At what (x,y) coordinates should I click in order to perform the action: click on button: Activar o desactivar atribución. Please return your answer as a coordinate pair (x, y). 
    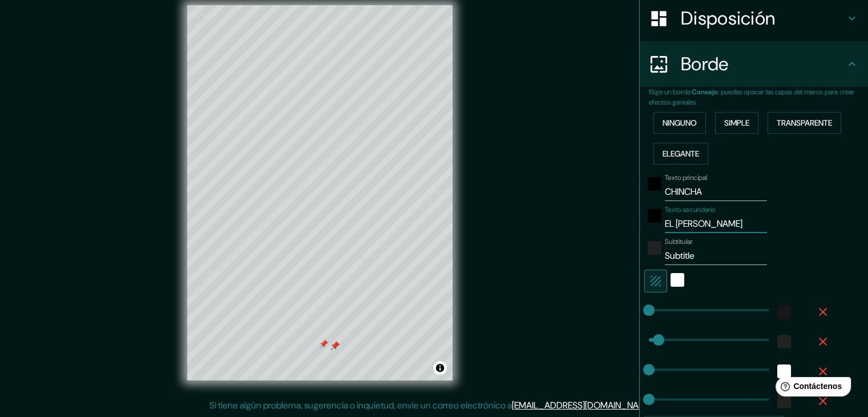
    Looking at the image, I should click on (440, 368).